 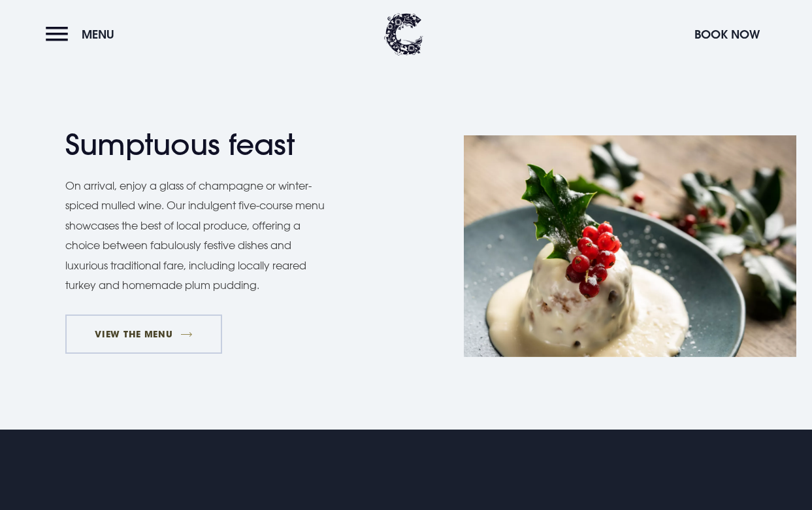 What do you see at coordinates (83, 34) in the screenshot?
I see `button: Menu` at bounding box center [83, 34].